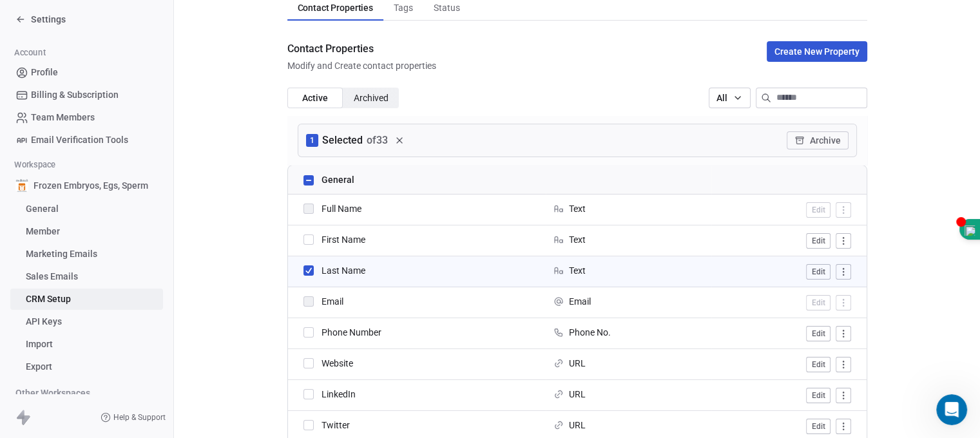 The height and width of the screenshot is (438, 980). Describe the element at coordinates (589, 332) in the screenshot. I see `span: Phone No.` at that location.